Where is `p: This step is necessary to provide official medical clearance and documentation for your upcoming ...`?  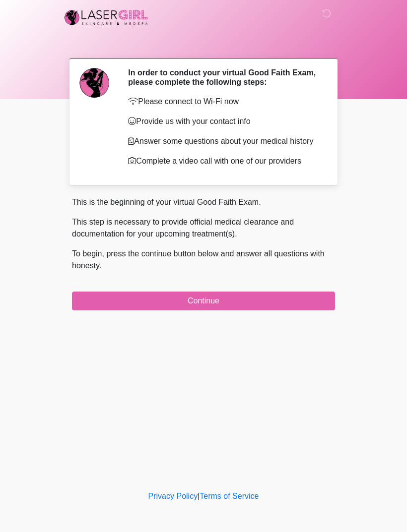
p: This step is necessary to provide official medical clearance and documentation for your upcoming ... is located at coordinates (203, 228).